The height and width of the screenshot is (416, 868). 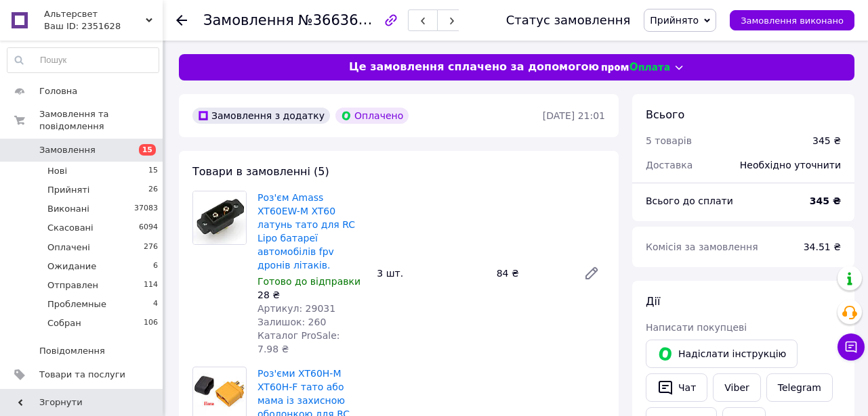 I want to click on img: Роз'єми XT60H-M XT60H-F тато або мама із захисною оболонкою для RC Lipo батареї автомобілів fpv д..., so click(x=220, y=394).